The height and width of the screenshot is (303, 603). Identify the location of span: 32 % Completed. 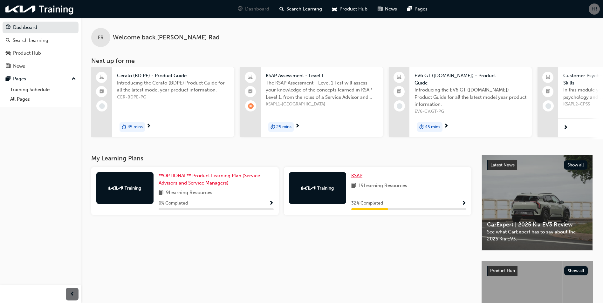
(367, 203).